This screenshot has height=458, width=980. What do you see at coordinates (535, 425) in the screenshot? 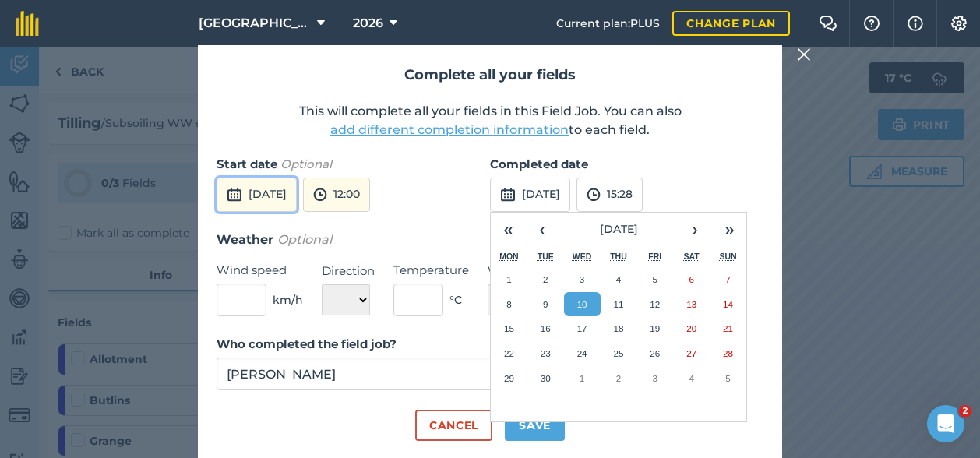
I see `button: Save` at bounding box center [535, 425].